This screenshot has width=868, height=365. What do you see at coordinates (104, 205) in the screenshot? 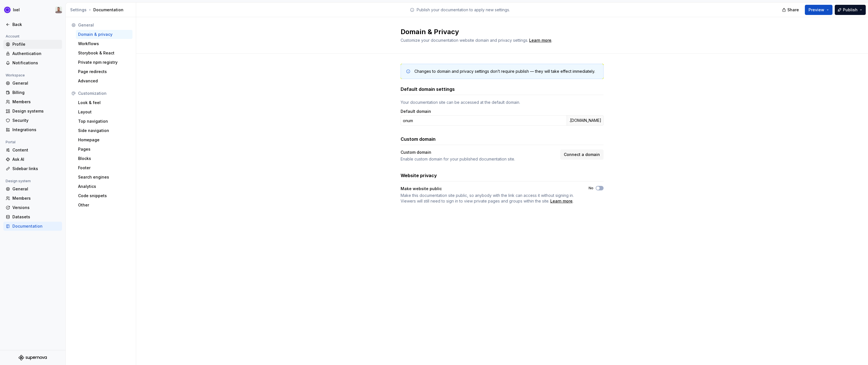
I see `div: Other` at bounding box center [104, 205].